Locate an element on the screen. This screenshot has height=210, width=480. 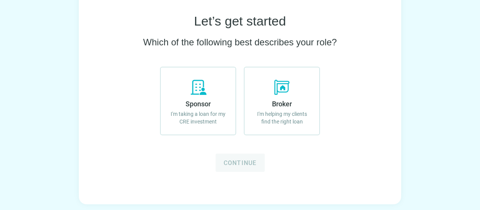
h1: Let’s get started is located at coordinates (239, 21).